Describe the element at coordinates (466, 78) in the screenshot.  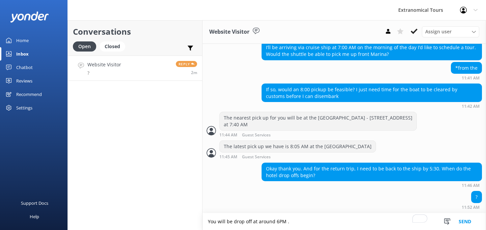
I see `div: Aug 27 2025 08:41pm (UTC -07:00) America/Tijuana` at that location.